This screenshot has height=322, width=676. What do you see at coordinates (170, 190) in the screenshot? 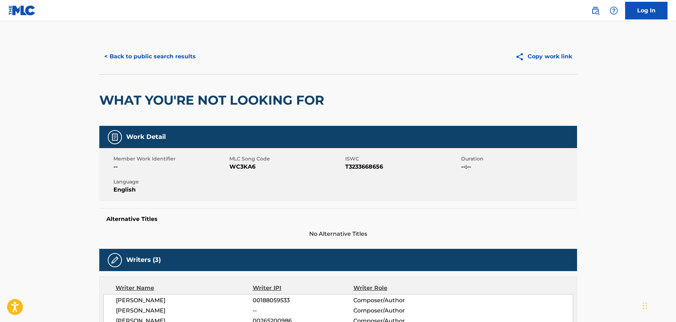
I see `span: English` at bounding box center [170, 190].